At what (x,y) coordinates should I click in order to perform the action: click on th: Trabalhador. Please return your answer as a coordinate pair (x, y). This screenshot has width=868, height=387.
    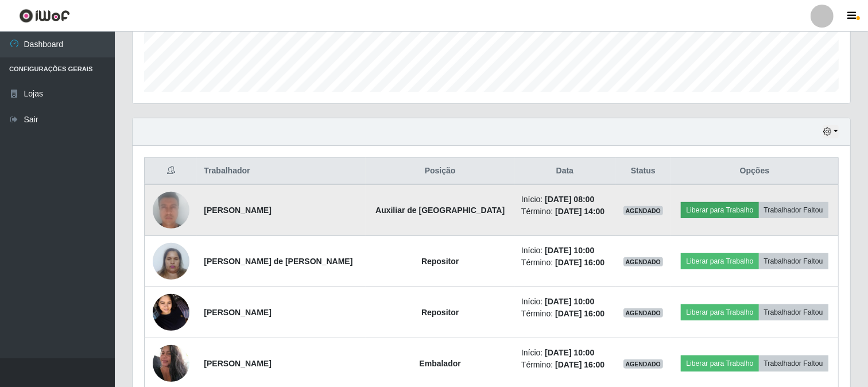
    Looking at the image, I should click on (281, 171).